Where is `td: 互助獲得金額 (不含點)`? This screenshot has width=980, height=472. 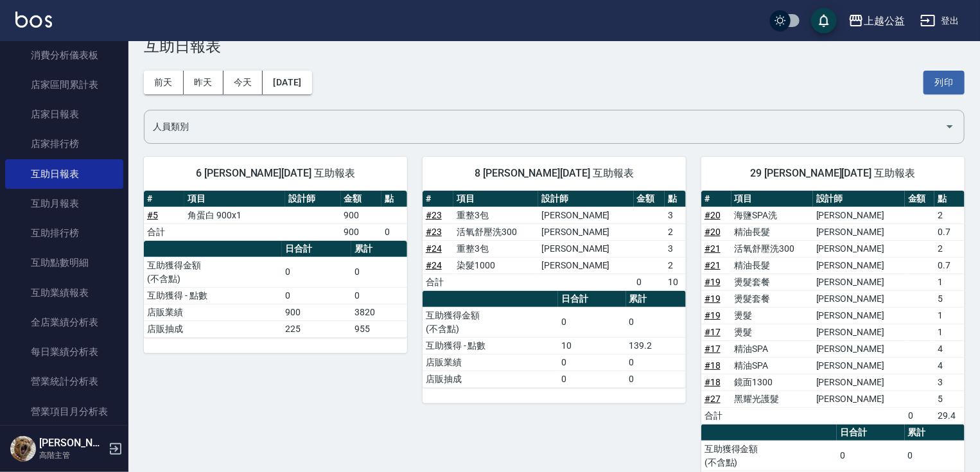 td: 互助獲得金額 (不含點) is located at coordinates (212, 272).